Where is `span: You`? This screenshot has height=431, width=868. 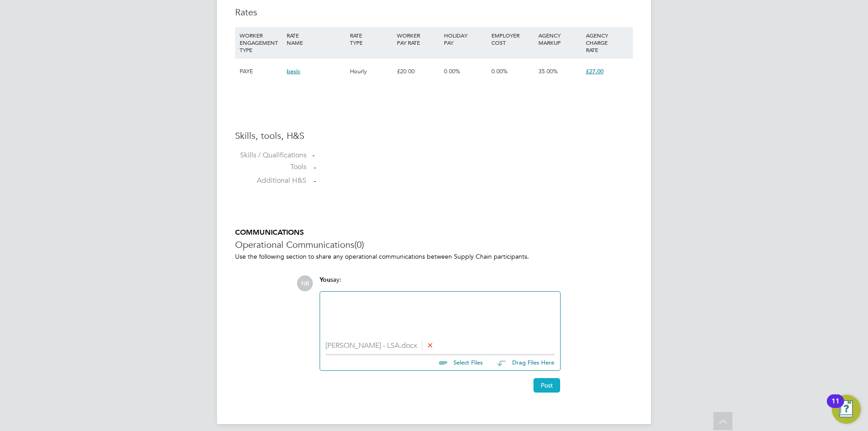 span: You is located at coordinates (325, 279).